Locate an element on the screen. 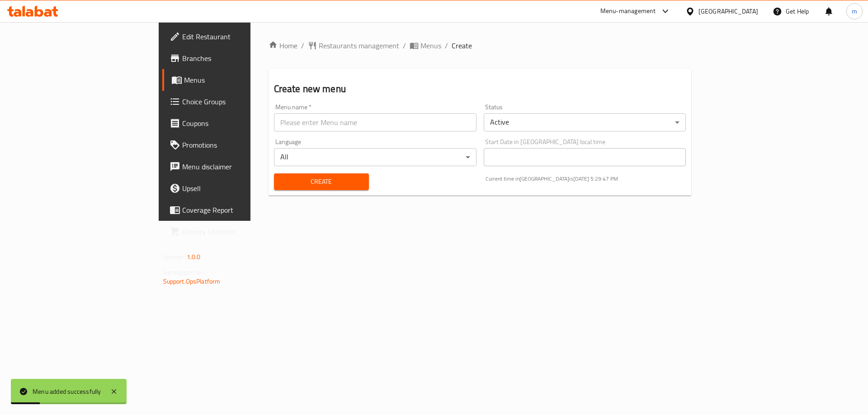 This screenshot has width=868, height=415. a: Coupons is located at coordinates (233, 124).